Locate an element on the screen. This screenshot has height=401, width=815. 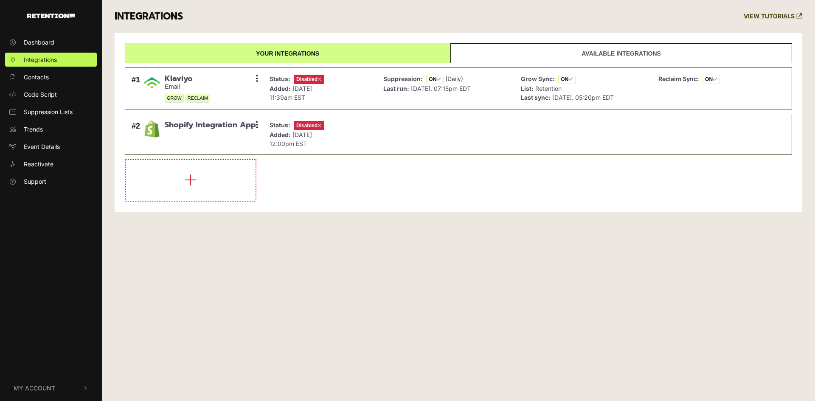
strong: Reclaim Sync: is located at coordinates (679, 79).